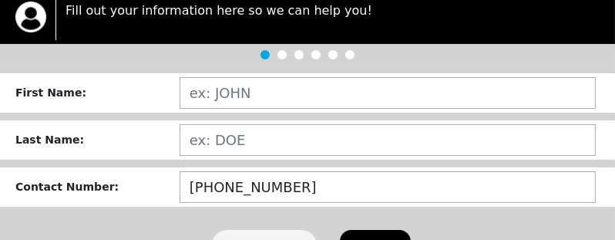 The height and width of the screenshot is (240, 615). I want to click on input: ex: DOE, so click(388, 139).